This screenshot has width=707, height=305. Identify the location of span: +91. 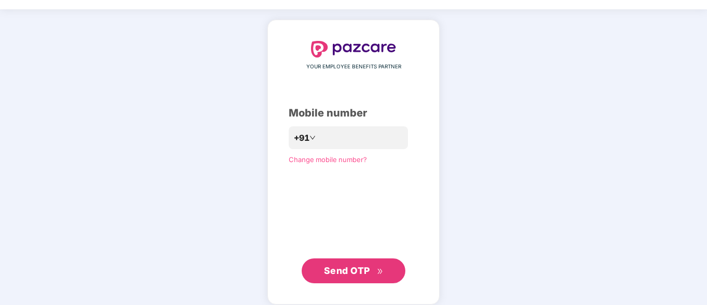
(302, 138).